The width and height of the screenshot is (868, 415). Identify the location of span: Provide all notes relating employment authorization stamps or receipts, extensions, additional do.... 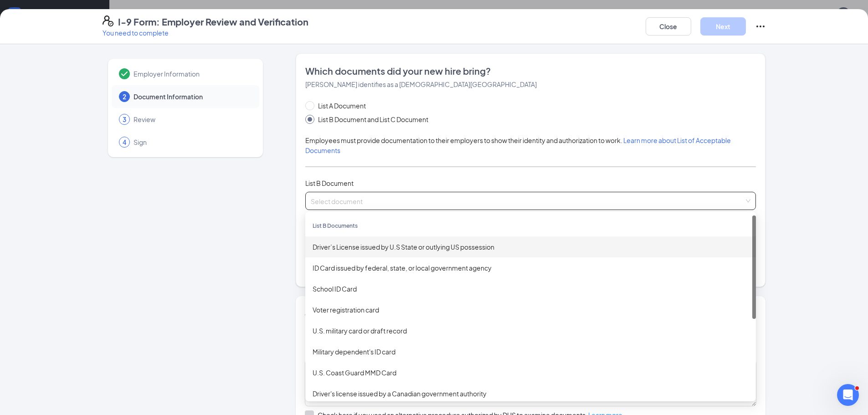
(522, 342).